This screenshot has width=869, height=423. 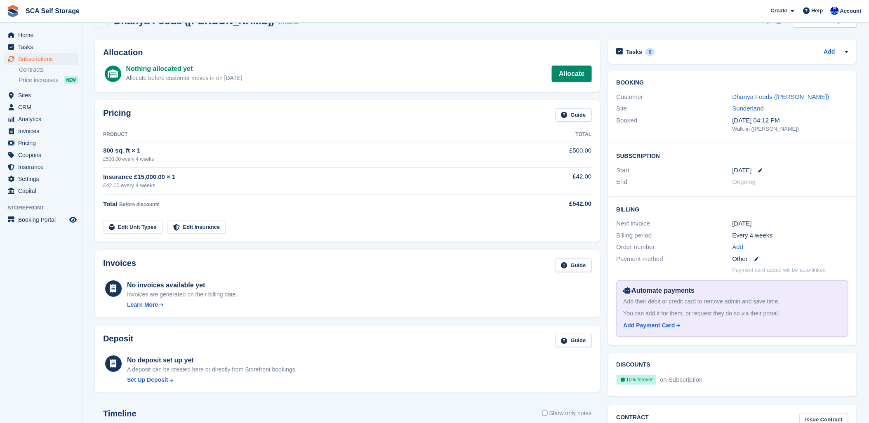 What do you see at coordinates (52, 11) in the screenshot?
I see `a: SCA Self Storage` at bounding box center [52, 11].